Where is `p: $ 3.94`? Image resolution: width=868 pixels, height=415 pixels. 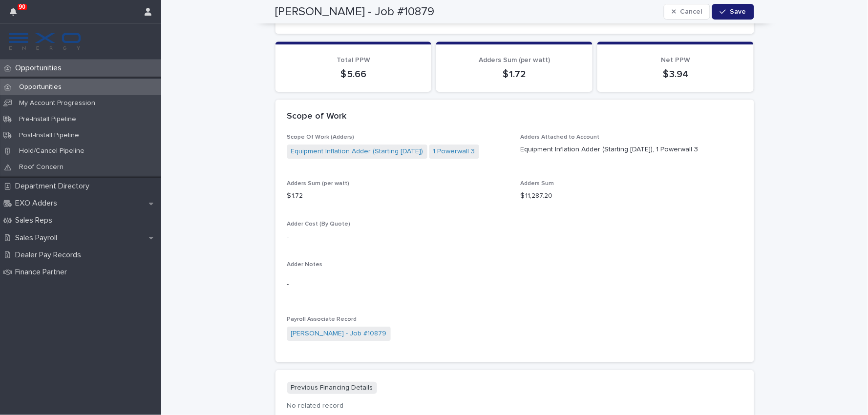
p: $ 3.94 is located at coordinates (676, 74).